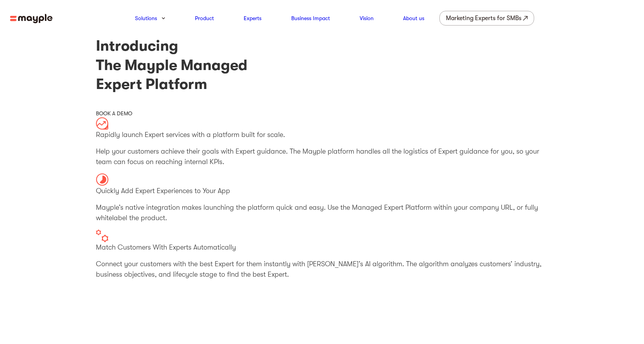  What do you see at coordinates (311, 18) in the screenshot?
I see `a: Business Impact` at bounding box center [311, 18].